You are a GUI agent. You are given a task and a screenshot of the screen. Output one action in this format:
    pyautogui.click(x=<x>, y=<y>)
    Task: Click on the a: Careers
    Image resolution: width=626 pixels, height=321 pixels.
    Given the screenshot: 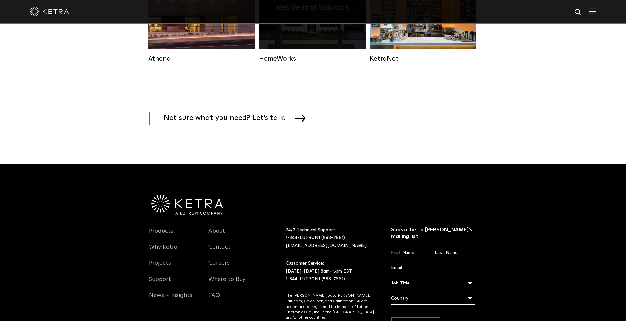 What is the action you would take?
    pyautogui.click(x=219, y=267)
    